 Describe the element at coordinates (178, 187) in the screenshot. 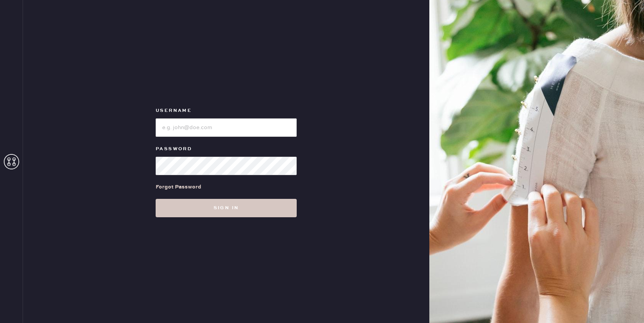

I see `a: Forgot Password` at that location.